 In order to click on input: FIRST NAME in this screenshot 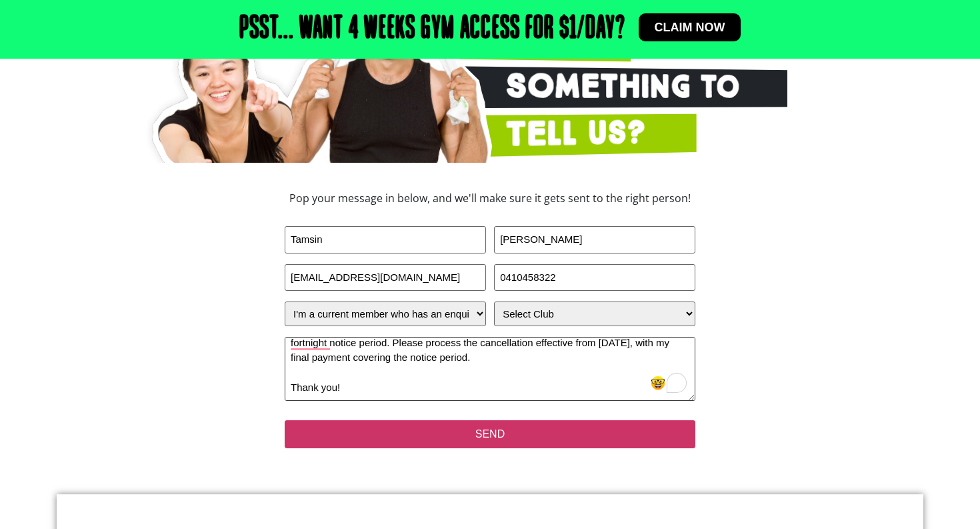, I will do `click(385, 239)`.